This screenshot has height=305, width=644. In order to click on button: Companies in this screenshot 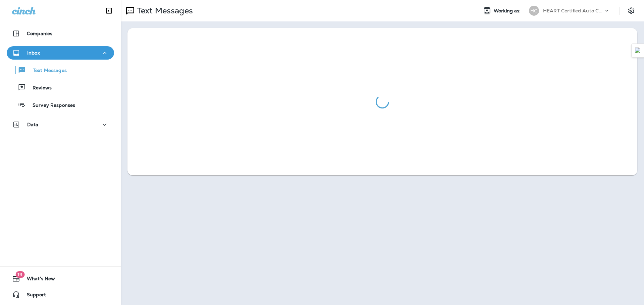, I will do `click(60, 33)`.